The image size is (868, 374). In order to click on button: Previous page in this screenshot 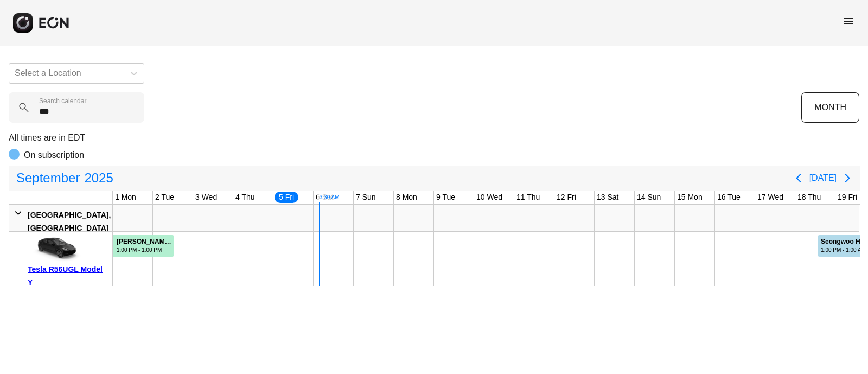, I will do `click(798, 178)`.